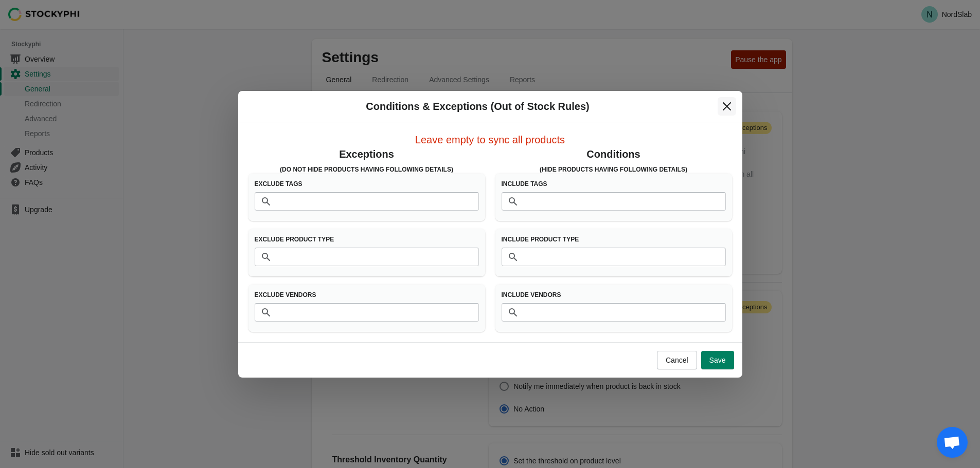 This screenshot has width=980, height=468. I want to click on h3: (Do Not Hide products having following details), so click(367, 170).